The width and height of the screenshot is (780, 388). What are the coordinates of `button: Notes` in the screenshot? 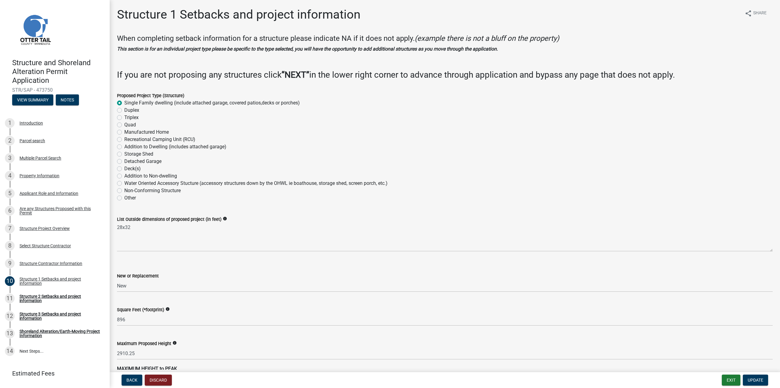 It's located at (67, 100).